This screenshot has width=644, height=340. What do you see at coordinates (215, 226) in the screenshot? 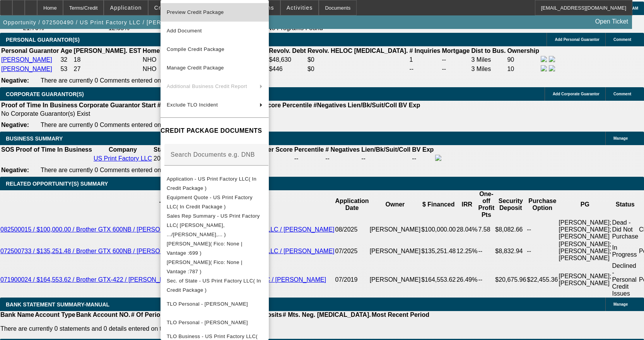
I see `button: Sales Rep Summary - US Print Factory LLC( Wesolowski, .../Wesolowski,... )` at bounding box center [215, 226].